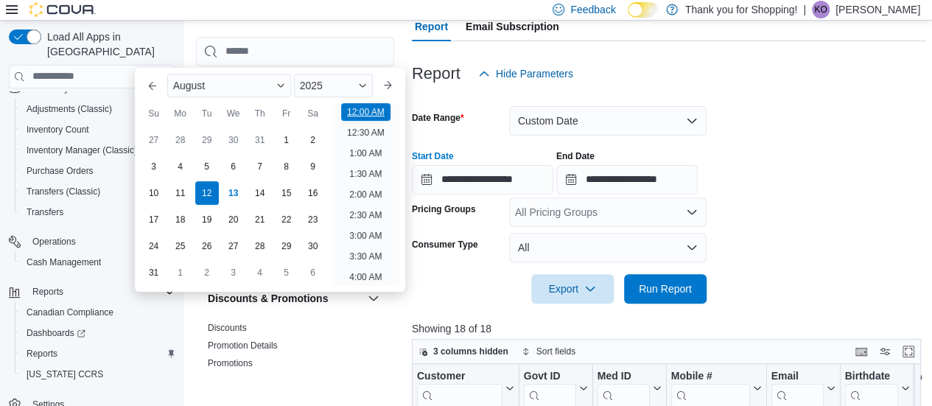  What do you see at coordinates (444, 209) in the screenshot?
I see `label: Pricing Groups` at bounding box center [444, 209].